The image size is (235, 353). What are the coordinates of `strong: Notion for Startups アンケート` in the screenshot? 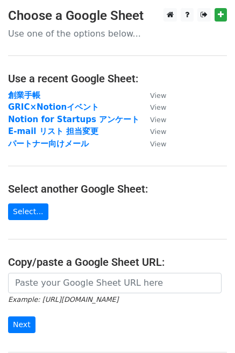 It's located at (74, 120).